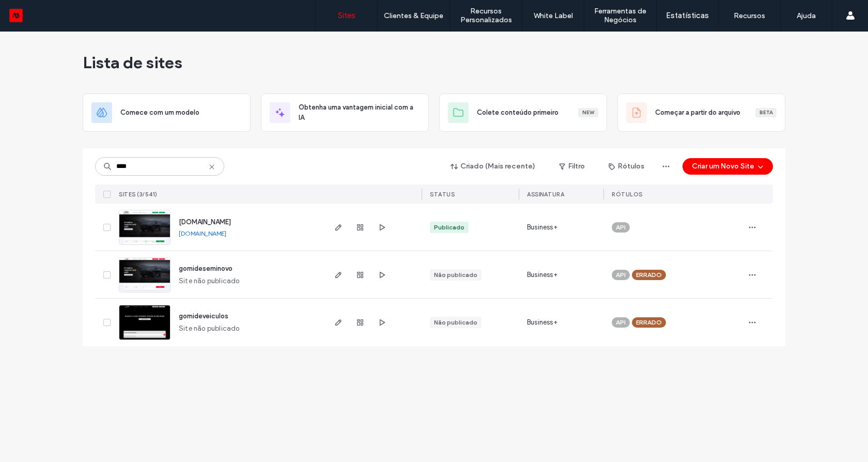  What do you see at coordinates (701, 113) in the screenshot?
I see `div: Começar a partir do arquivoBeta` at bounding box center [701, 113].